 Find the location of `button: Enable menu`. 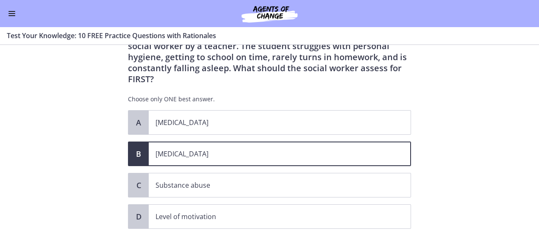

button: Enable menu is located at coordinates (12, 14).